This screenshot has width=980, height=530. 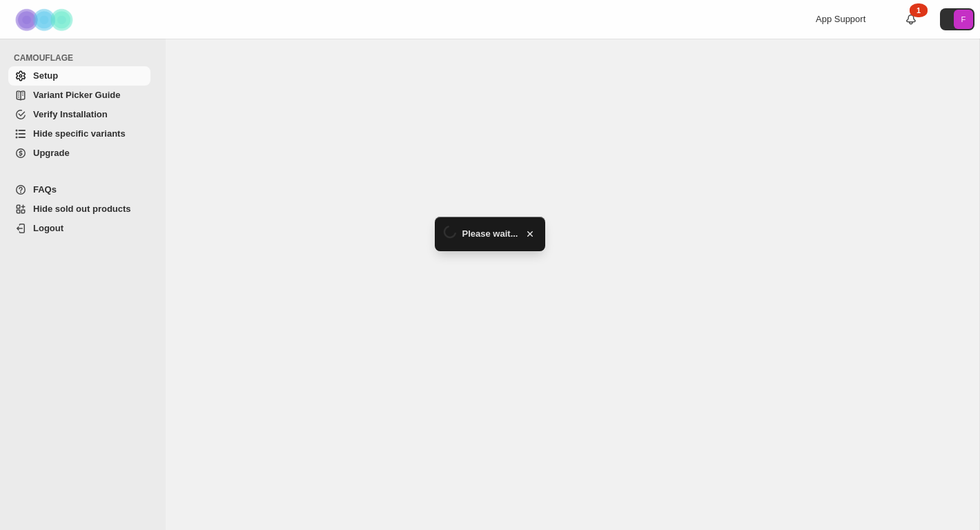 I want to click on span: Avatar with initials F, so click(x=964, y=20).